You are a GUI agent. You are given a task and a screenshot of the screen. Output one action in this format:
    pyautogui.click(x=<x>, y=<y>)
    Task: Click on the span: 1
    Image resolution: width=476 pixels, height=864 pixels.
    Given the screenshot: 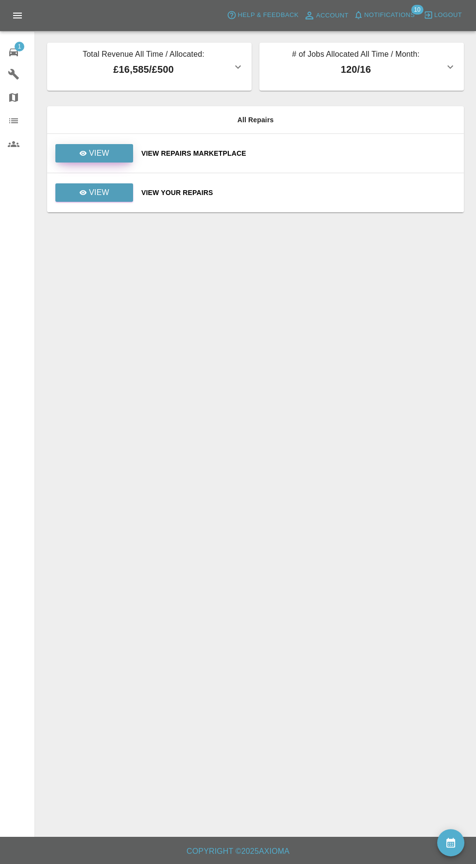 What is the action you would take?
    pyautogui.click(x=19, y=47)
    